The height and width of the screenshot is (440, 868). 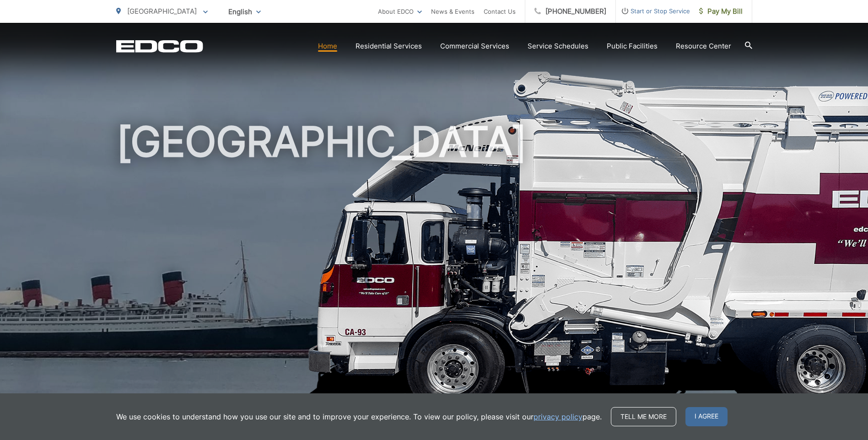 What do you see at coordinates (359, 417) in the screenshot?
I see `p: We use cookies to understand how you use our site and to improve your experience. To view our pol...` at bounding box center [359, 417].